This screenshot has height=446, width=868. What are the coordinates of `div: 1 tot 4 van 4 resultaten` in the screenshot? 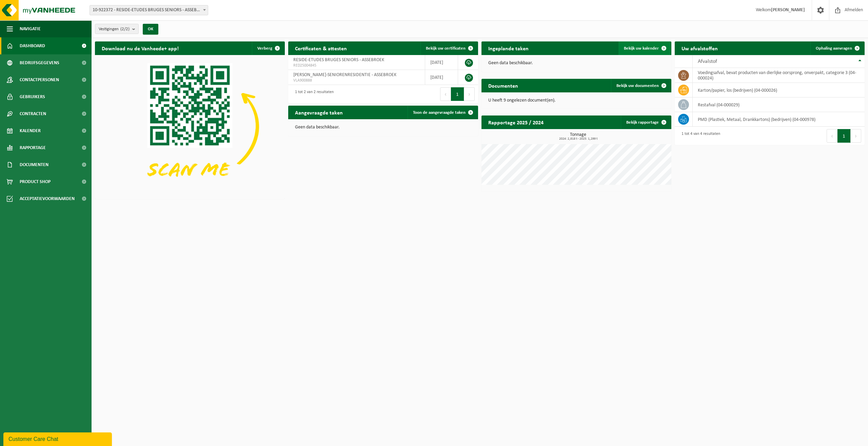 It's located at (699, 136).